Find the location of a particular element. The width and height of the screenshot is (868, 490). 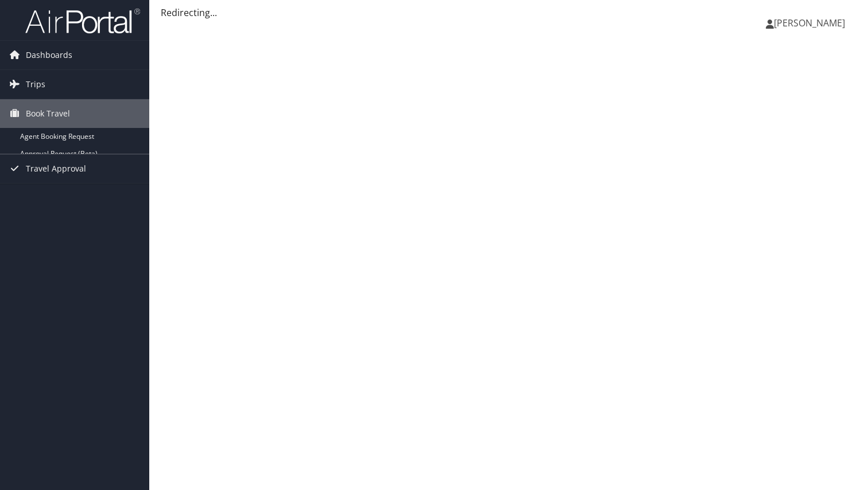

span: Dashboards is located at coordinates (49, 55).